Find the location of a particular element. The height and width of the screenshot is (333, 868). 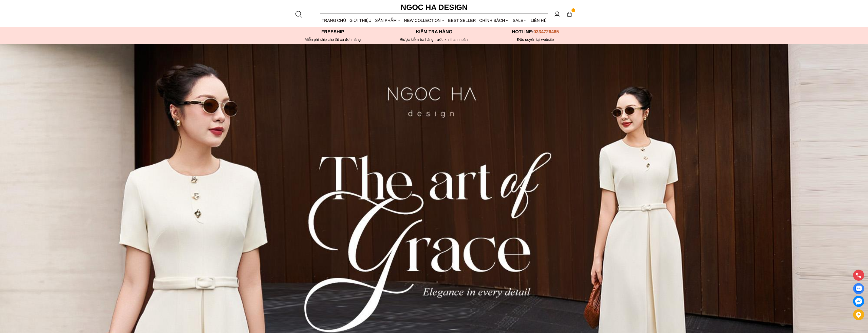

a: SALE is located at coordinates (520, 20).